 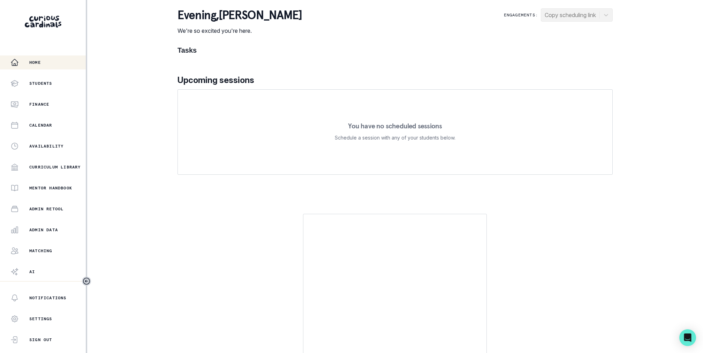 I want to click on p: Calendar, so click(x=41, y=125).